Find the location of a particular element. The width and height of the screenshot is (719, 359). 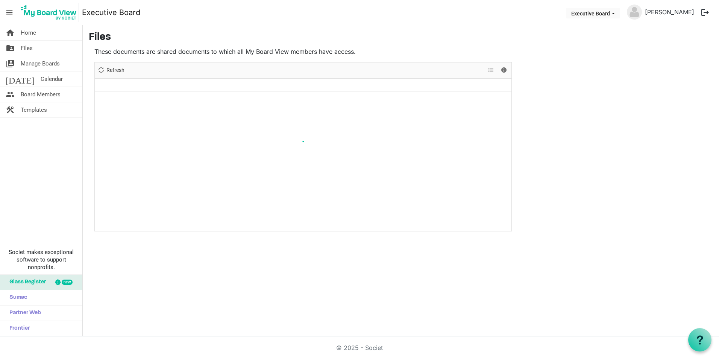

img: no-profile-picture.svg is located at coordinates (634, 12).